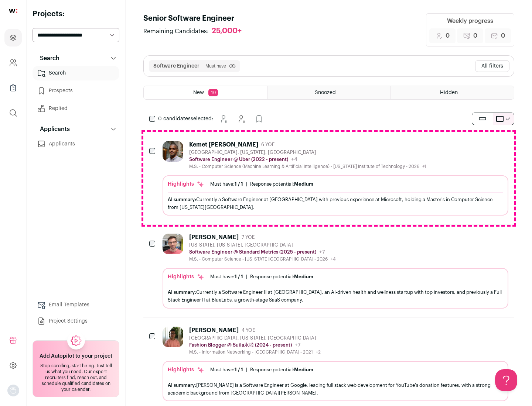 The width and height of the screenshot is (532, 406). What do you see at coordinates (76, 108) in the screenshot?
I see `a: Replied` at bounding box center [76, 108].